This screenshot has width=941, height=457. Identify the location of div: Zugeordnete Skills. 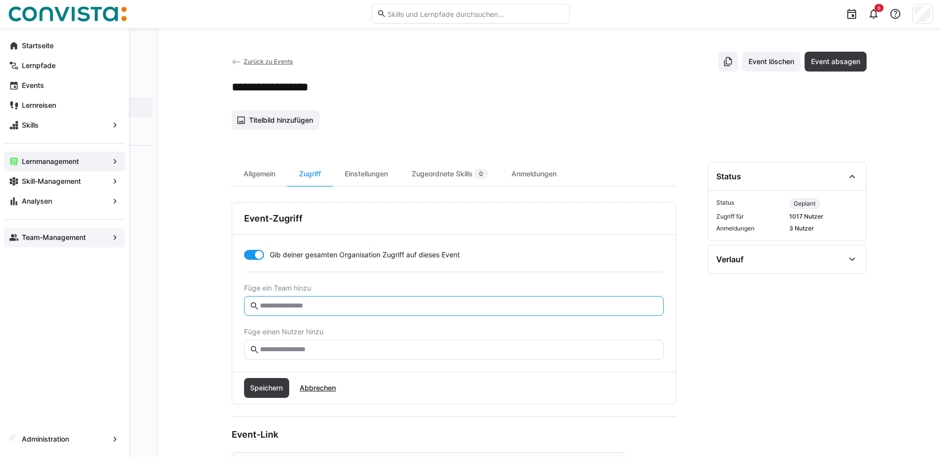
(450, 174).